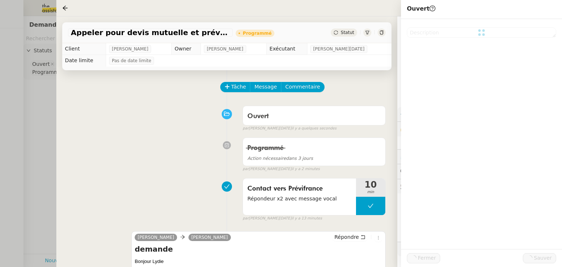 This screenshot has height=267, width=562. What do you see at coordinates (480, 129) in the screenshot?
I see `div: 🔐Données client` at bounding box center [480, 129].